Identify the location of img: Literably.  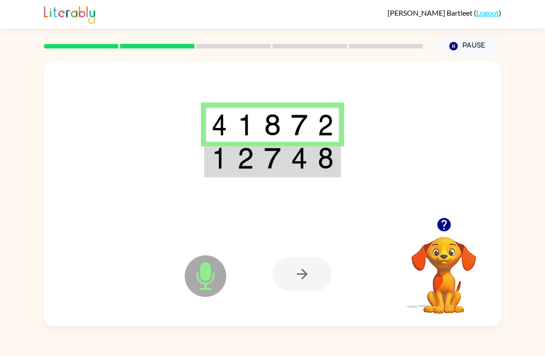
(69, 14).